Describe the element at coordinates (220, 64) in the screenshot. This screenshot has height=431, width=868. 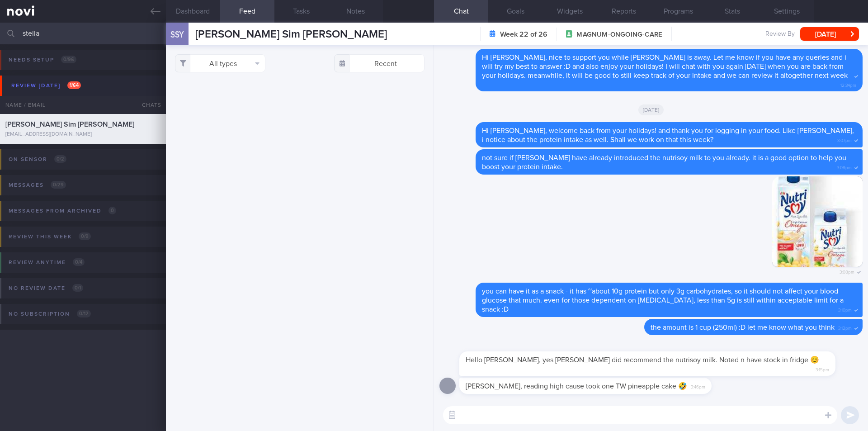
I see `button: All types` at that location.